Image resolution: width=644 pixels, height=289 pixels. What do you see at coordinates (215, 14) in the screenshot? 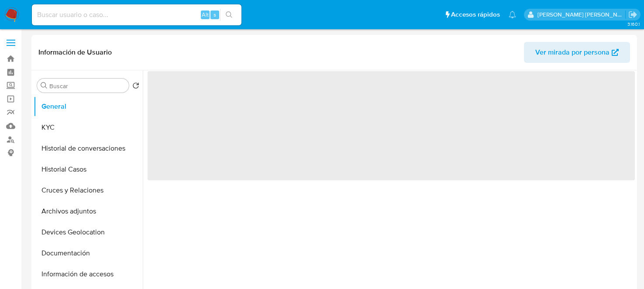
I see `span: s` at bounding box center [215, 14].